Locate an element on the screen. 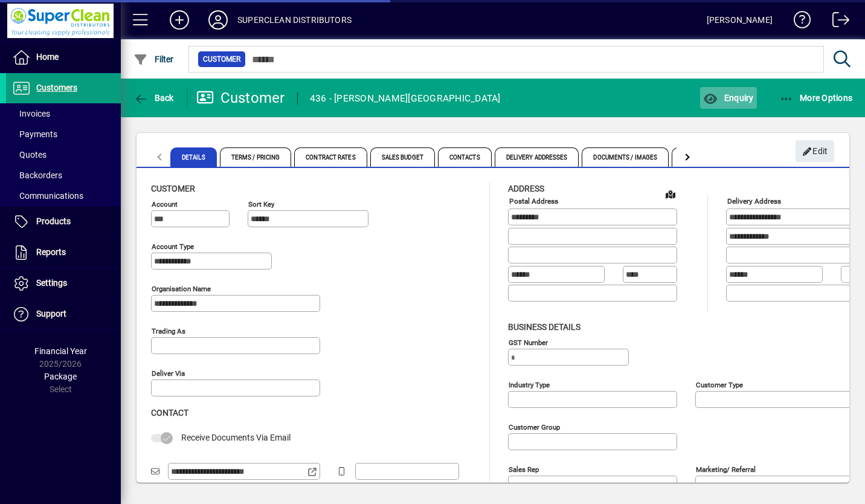  a: Invoices is located at coordinates (63, 114).